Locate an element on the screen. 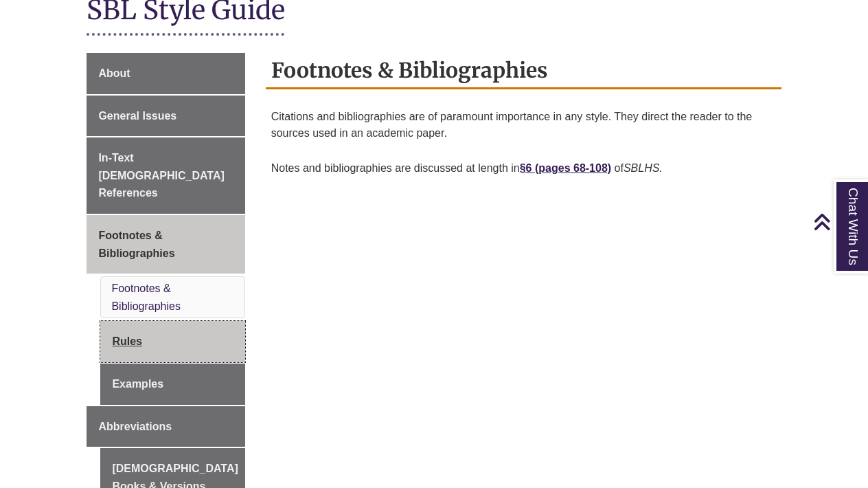  h2: Footnotes & Bibliographies is located at coordinates (524, 71).